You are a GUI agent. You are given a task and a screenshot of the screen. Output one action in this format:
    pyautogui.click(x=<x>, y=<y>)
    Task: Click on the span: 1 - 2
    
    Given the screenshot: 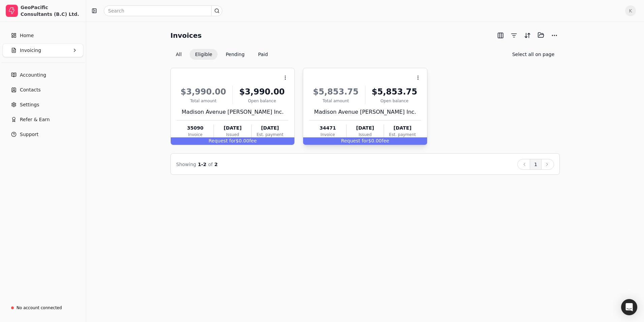 What is the action you would take?
    pyautogui.click(x=202, y=164)
    